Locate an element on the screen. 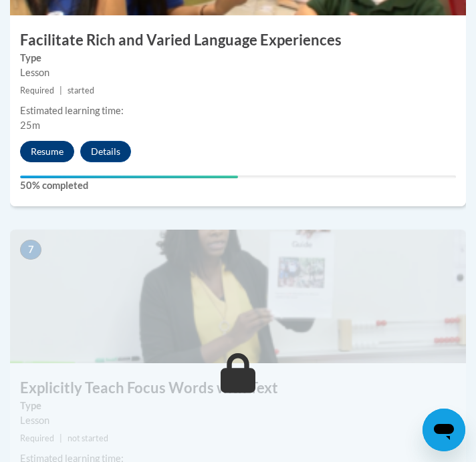 Image resolution: width=476 pixels, height=462 pixels. span: 25m is located at coordinates (30, 125).